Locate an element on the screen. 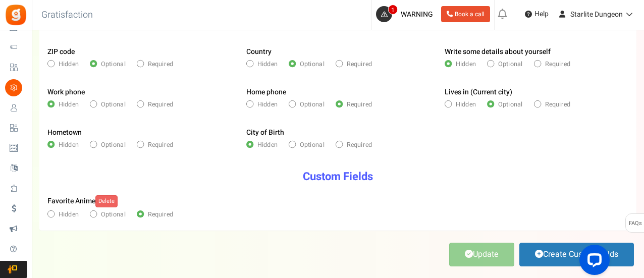 This screenshot has width=644, height=278. label: Hometown is located at coordinates (65, 132).